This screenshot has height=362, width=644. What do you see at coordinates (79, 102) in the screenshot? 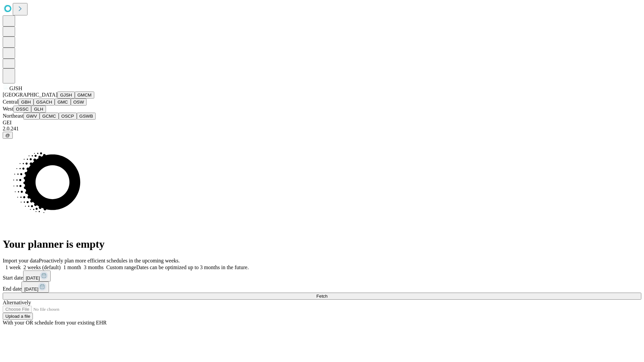
I see `button: OSW` at bounding box center [79, 102].